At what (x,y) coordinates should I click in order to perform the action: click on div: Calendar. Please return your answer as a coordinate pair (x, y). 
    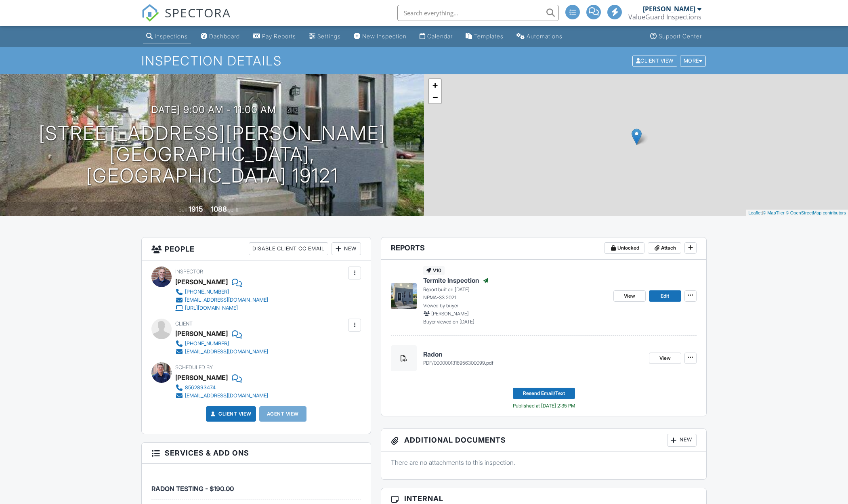
    Looking at the image, I should click on (439, 36).